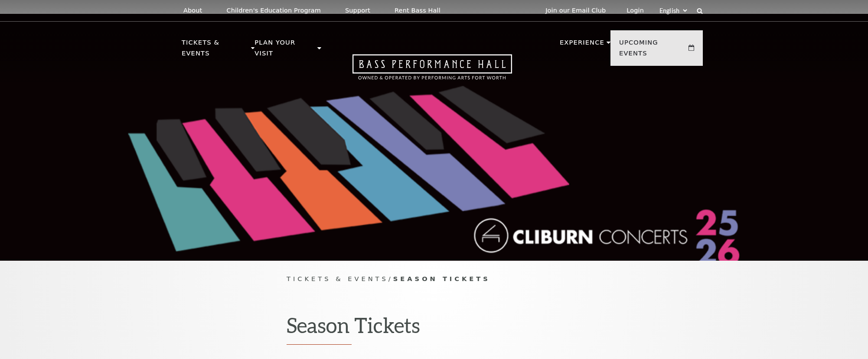 The height and width of the screenshot is (359, 868). Describe the element at coordinates (338, 279) in the screenshot. I see `span: Tickets & Events` at that location.